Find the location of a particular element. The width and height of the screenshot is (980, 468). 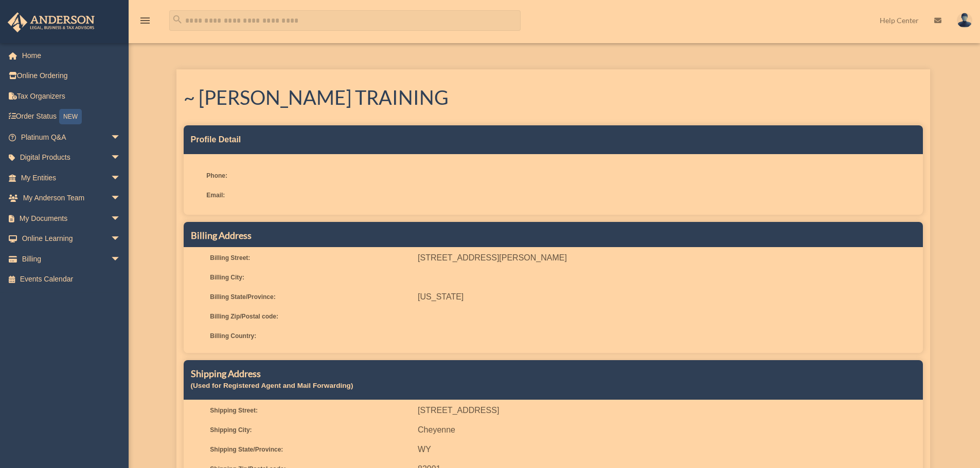

a: My Documentsarrow_drop_down is located at coordinates (72, 218).